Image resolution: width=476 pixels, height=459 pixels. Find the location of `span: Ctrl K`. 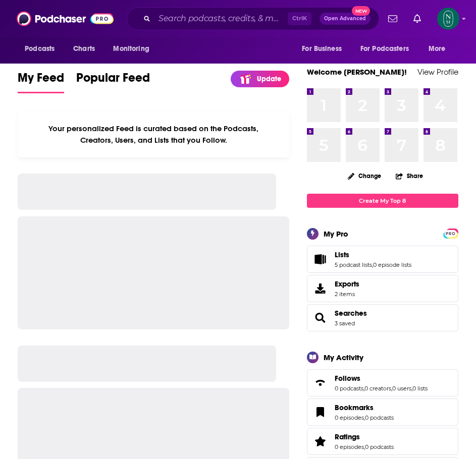

span: Ctrl K is located at coordinates (300, 18).